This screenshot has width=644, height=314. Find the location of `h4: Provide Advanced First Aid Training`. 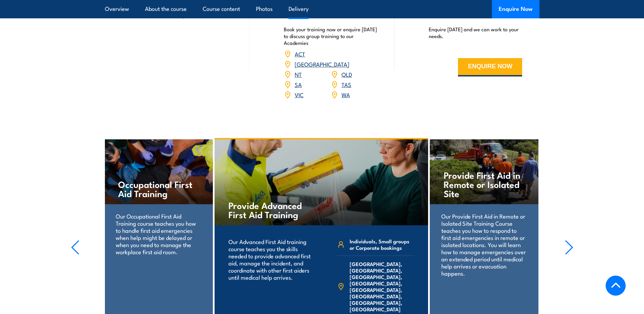

h4: Provide Advanced First Aid Training is located at coordinates (268, 209).